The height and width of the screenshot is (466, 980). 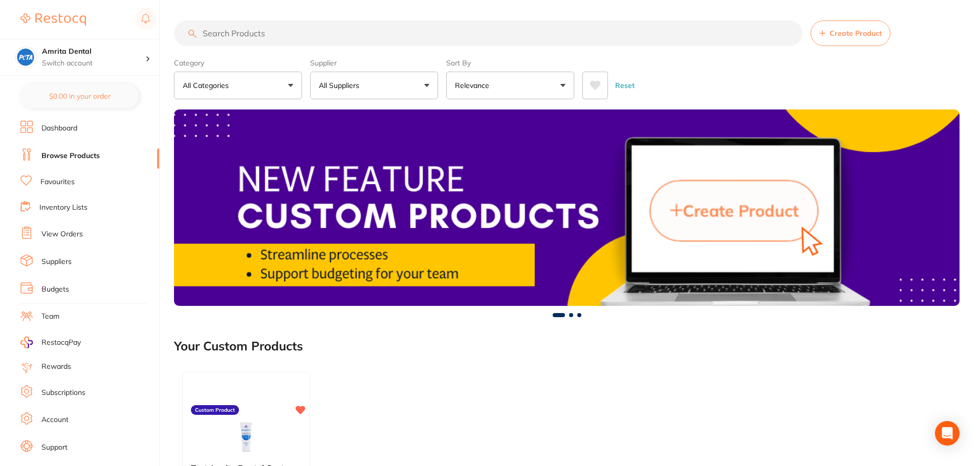 What do you see at coordinates (71, 156) in the screenshot?
I see `a: Browse Products` at bounding box center [71, 156].